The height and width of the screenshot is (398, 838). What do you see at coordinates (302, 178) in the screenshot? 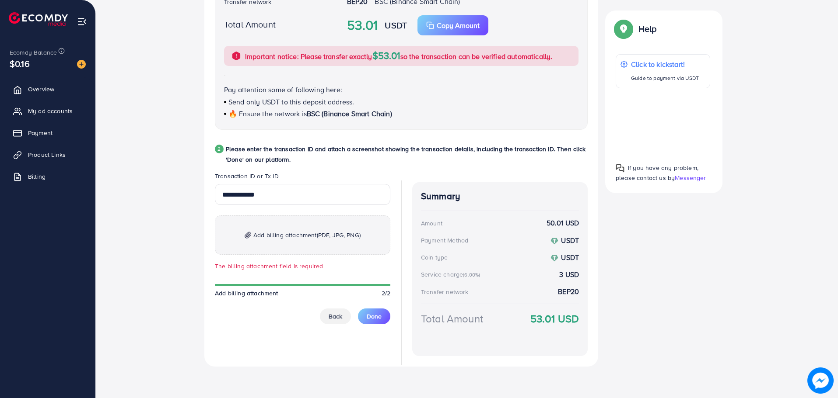
I see `legend: Transaction ID or Tx ID` at bounding box center [302, 178].